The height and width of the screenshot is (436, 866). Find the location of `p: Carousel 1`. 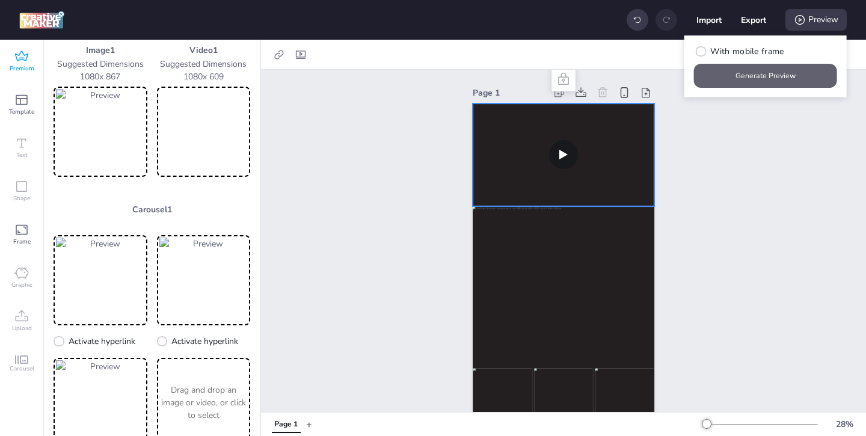

p: Carousel 1 is located at coordinates (152, 209).